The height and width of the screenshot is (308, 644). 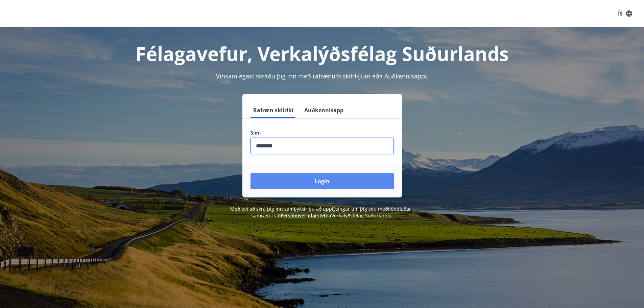 I want to click on a: Persónuverndarstefna, so click(x=306, y=215).